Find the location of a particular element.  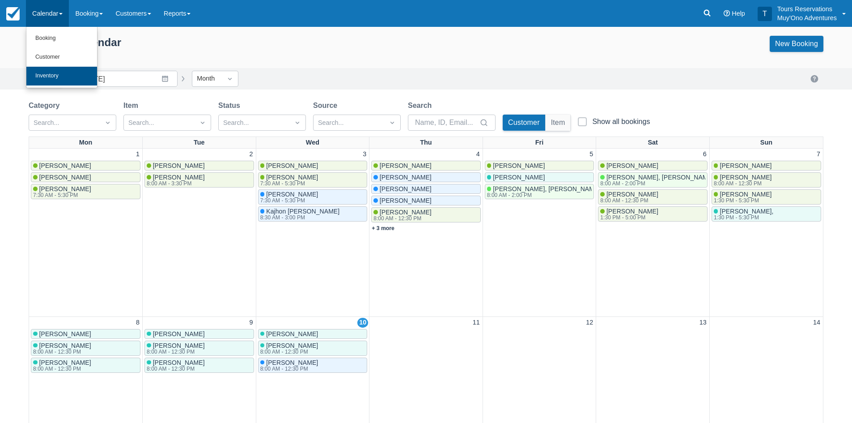

a: 3 is located at coordinates (365, 154).